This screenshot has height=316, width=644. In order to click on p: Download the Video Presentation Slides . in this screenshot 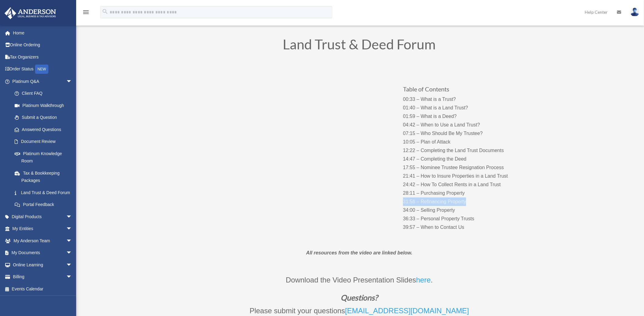, I will do `click(359, 284)`.